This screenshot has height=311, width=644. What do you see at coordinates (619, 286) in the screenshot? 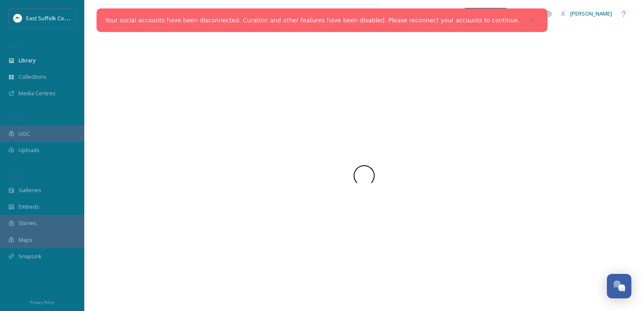
I see `button: Open Chat` at bounding box center [619, 286].